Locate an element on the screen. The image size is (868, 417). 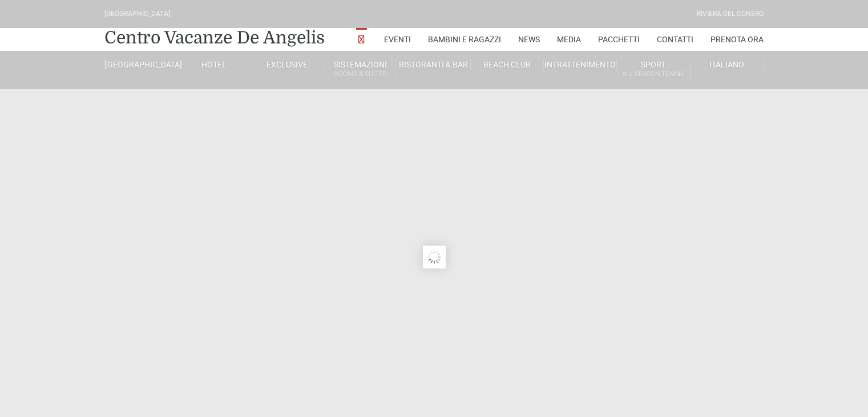
a: Intrattenimento is located at coordinates (580, 65).